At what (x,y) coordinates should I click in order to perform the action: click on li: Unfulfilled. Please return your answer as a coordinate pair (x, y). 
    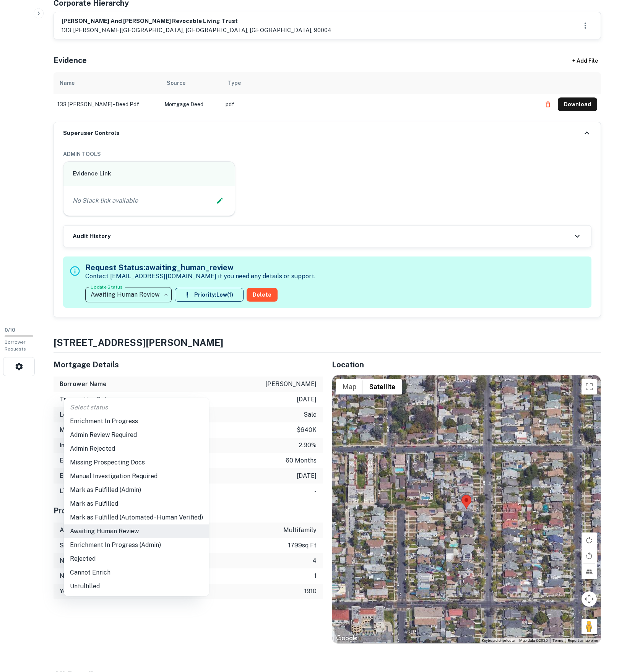
    Looking at the image, I should click on (136, 587).